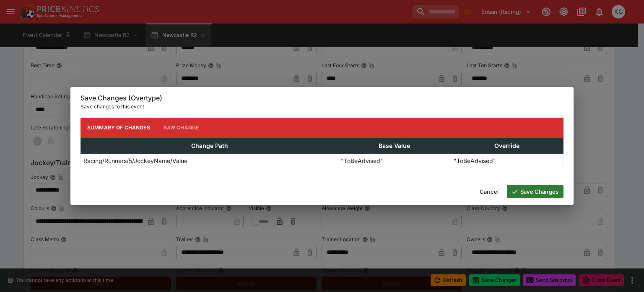 The height and width of the screenshot is (292, 644). I want to click on button: Raw Change, so click(181, 128).